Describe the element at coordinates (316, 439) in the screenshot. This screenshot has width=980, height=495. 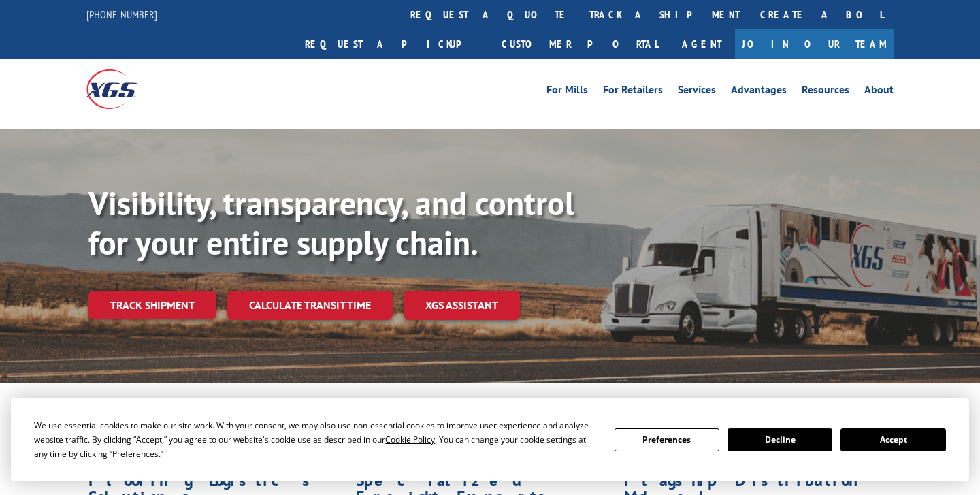
I see `div: We use essential cookies to make our site work. With your consent, we may also use non-essential ...` at that location.